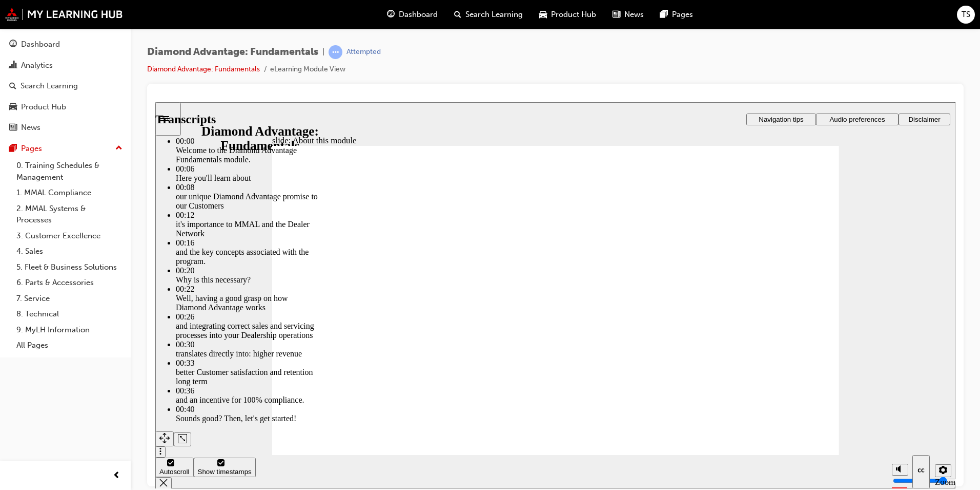 This screenshot has height=490, width=980. What do you see at coordinates (628, 15) in the screenshot?
I see `a: news-iconNews` at bounding box center [628, 15].